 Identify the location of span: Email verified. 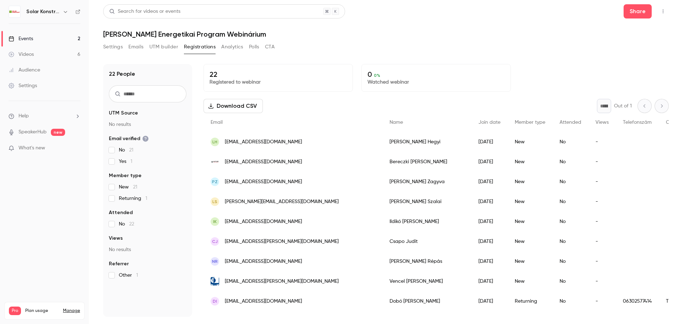
(129, 139).